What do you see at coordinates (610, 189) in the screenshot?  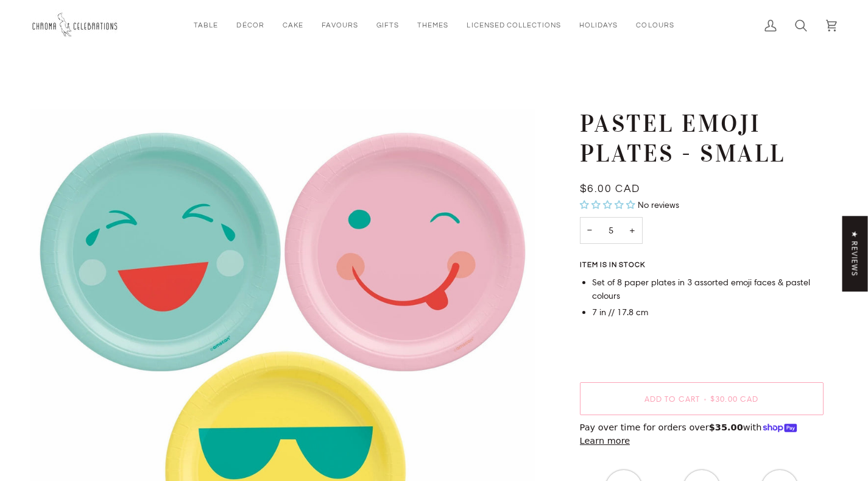 I see `span: $6.00 CAD` at bounding box center [610, 189].